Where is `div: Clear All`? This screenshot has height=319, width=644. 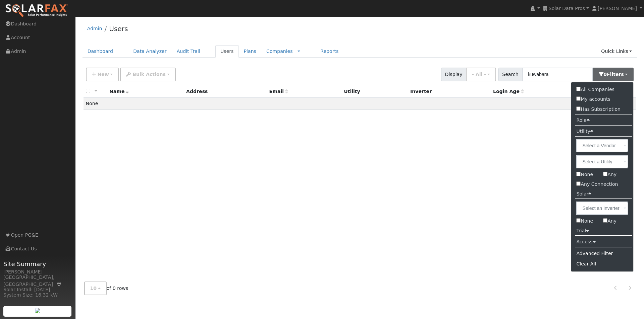
div: Clear All is located at coordinates (602, 264).